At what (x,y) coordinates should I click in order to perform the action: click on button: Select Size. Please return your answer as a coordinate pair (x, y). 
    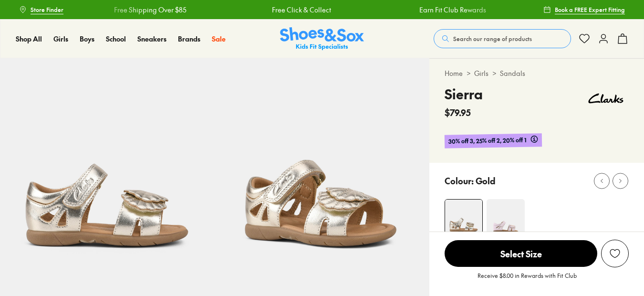
    Looking at the image, I should click on (521, 254).